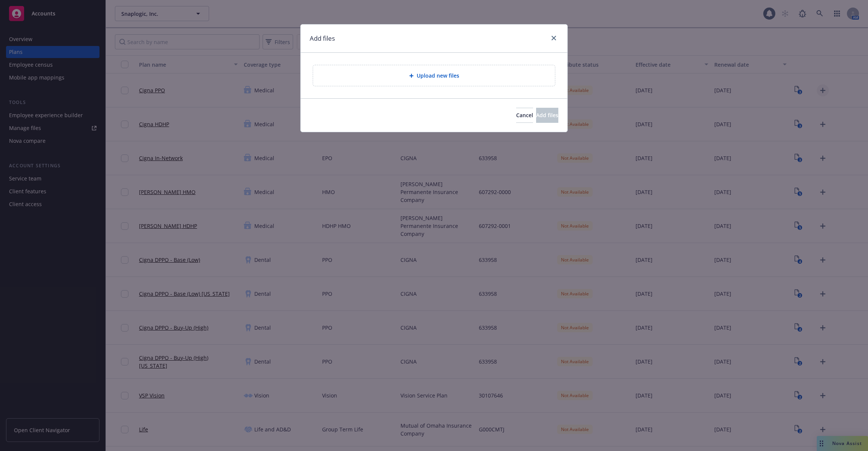  Describe the element at coordinates (547, 115) in the screenshot. I see `button: Add files` at that location.